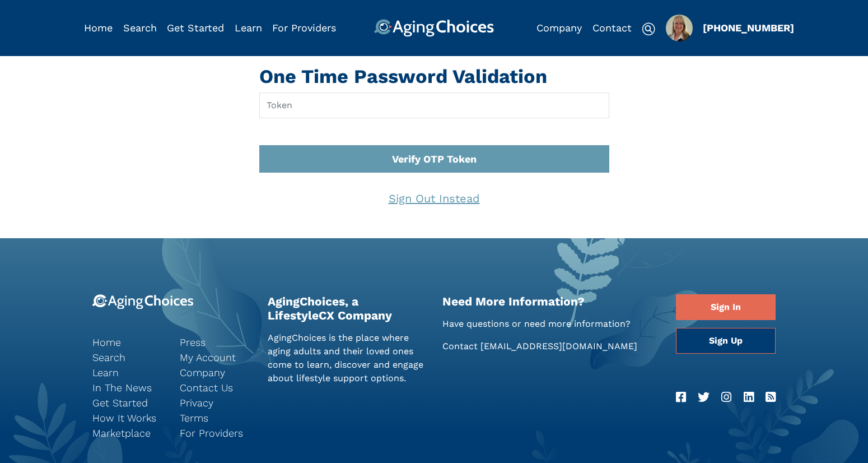  I want to click on a: Press, so click(215, 342).